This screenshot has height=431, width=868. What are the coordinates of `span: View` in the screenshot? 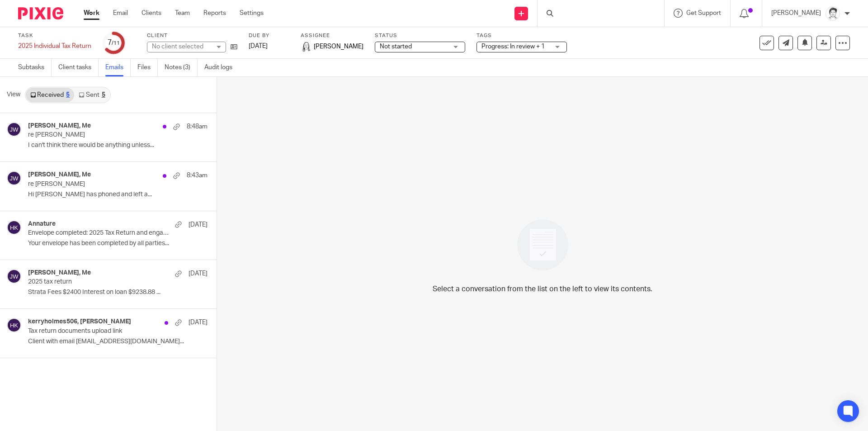 It's located at (13, 94).